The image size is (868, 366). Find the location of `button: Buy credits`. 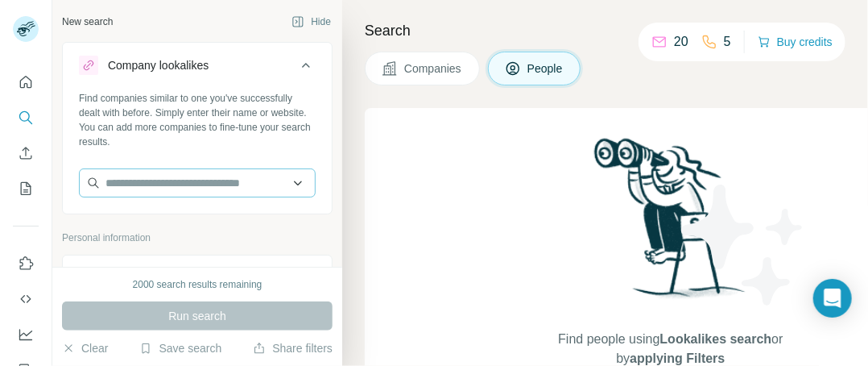

button: Buy credits is located at coordinates (795, 42).